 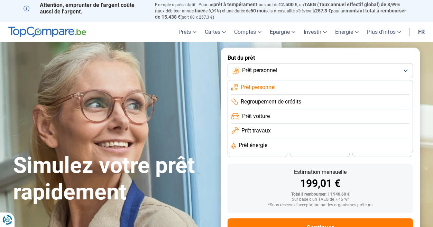 What do you see at coordinates (315, 32) in the screenshot?
I see `a: Investir` at bounding box center [315, 32].